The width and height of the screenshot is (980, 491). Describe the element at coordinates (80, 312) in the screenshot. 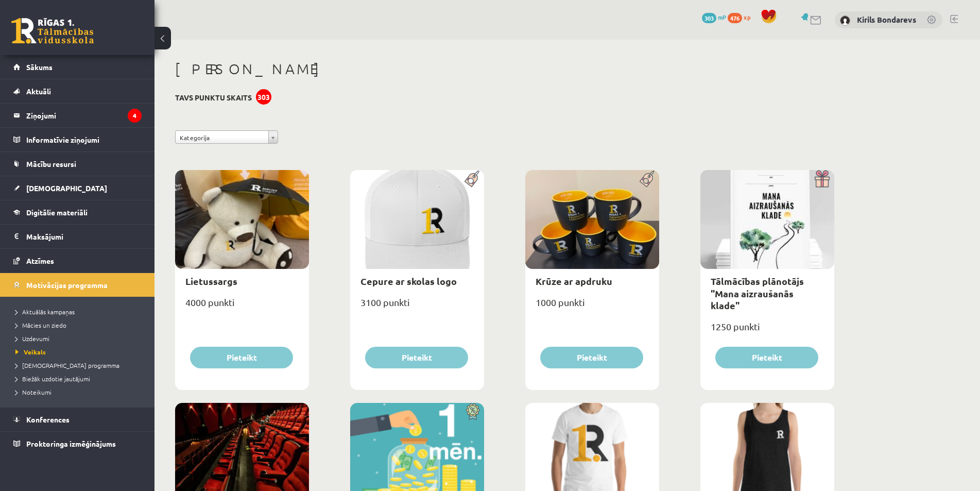

I see `a: Aktuālās kampaņas` at that location.